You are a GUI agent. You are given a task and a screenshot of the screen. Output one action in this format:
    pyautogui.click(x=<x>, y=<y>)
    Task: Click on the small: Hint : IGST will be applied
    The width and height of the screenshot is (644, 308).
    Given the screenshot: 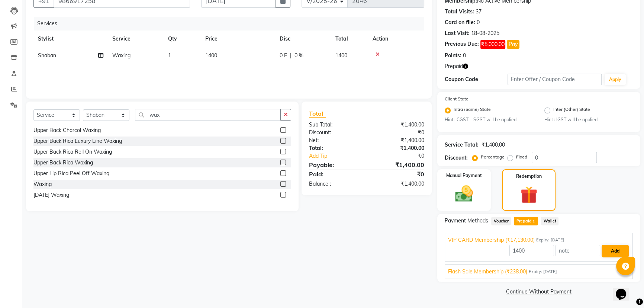 What is the action you would take?
    pyautogui.click(x=589, y=120)
    